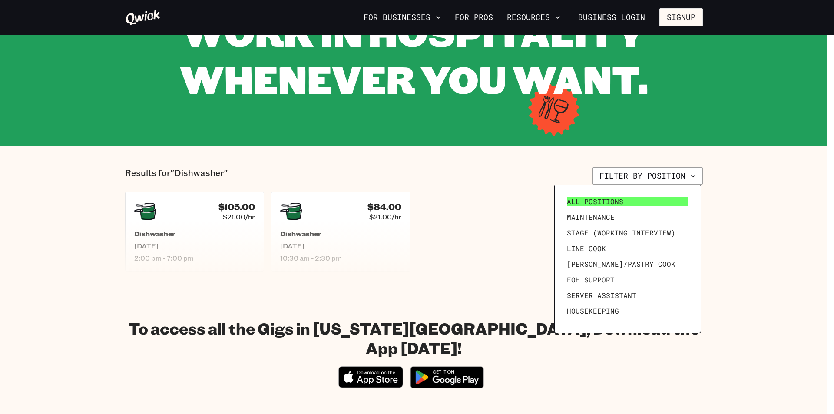 Image resolution: width=834 pixels, height=414 pixels. I want to click on span: Prep Cook, so click(586, 326).